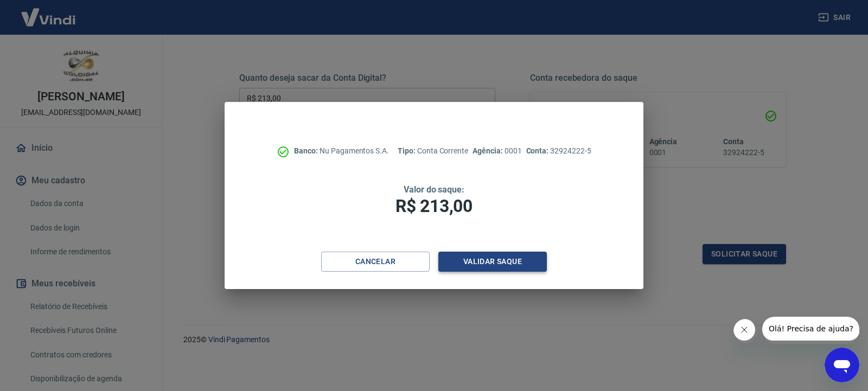  I want to click on button: Validar saque, so click(493, 261).